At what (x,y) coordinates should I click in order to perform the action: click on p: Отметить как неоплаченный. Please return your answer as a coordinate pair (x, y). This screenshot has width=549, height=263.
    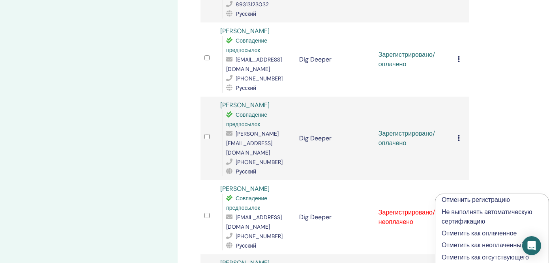
    Looking at the image, I should click on (491, 245).